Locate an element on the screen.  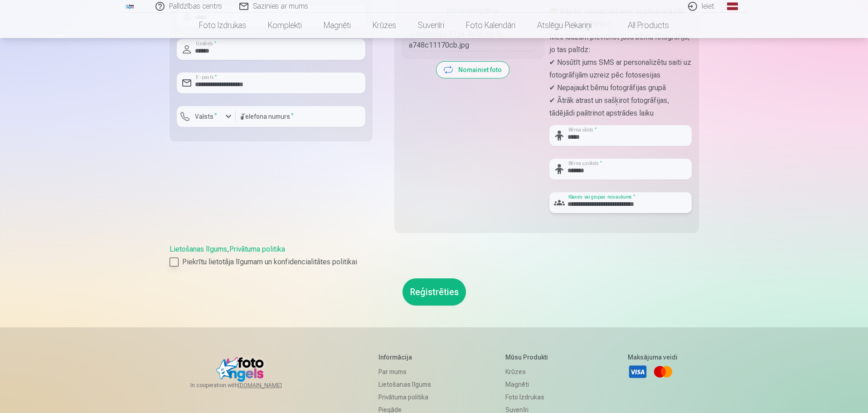
p: ✔ Nepajaukt bērnu fotogrāfijas grupā is located at coordinates (621, 88).